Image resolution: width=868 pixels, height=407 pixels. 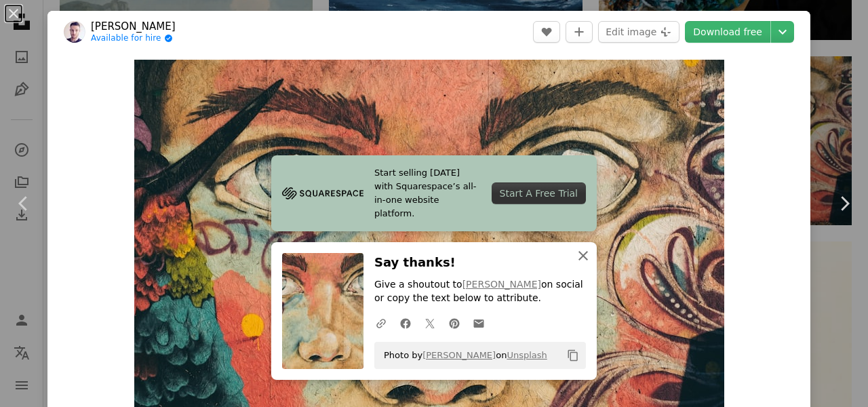 I want to click on h3: Say thanks!, so click(x=480, y=262).